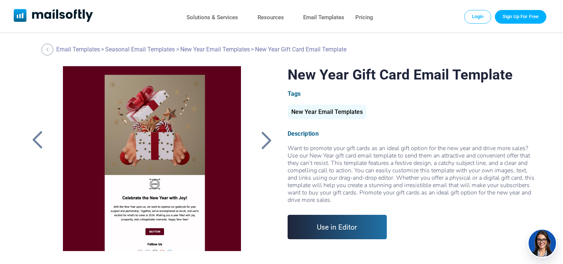 This screenshot has height=264, width=563. I want to click on div: New Year Email Templates, so click(327, 112).